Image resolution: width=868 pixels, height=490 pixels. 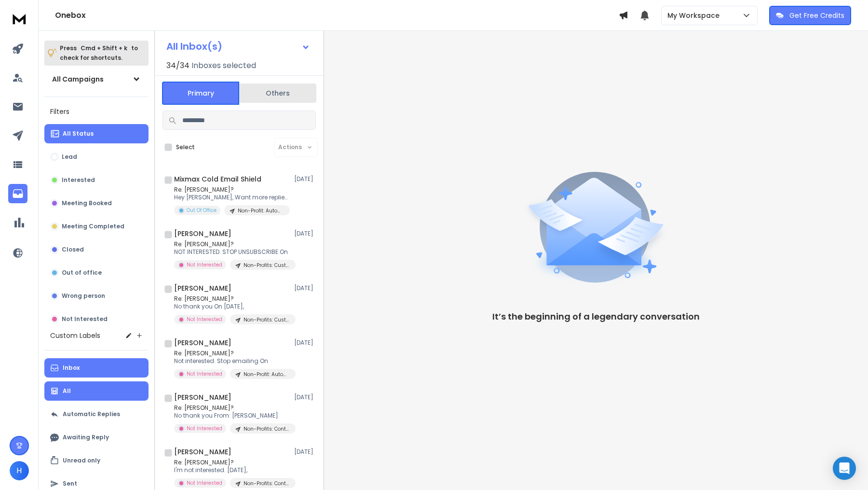 I want to click on p: My Workspace, so click(x=695, y=16).